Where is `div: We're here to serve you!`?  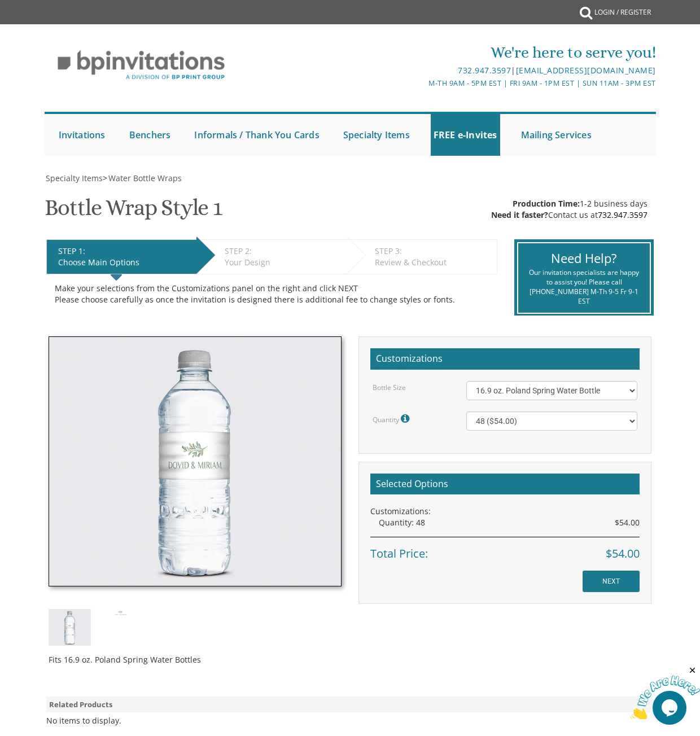 div: We're here to serve you! is located at coordinates (452, 53).